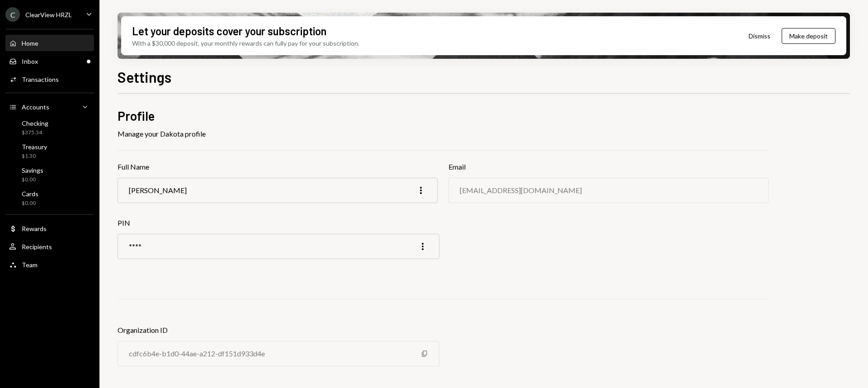 Image resolution: width=868 pixels, height=388 pixels. Describe the element at coordinates (279, 222) in the screenshot. I see `h3: PIN` at that location.